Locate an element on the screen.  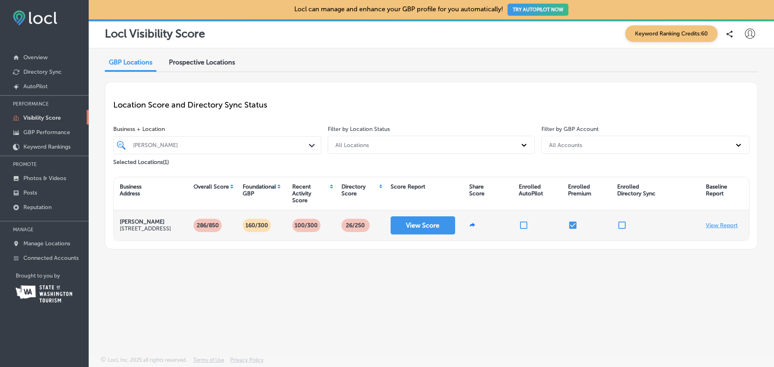
p: Reputation is located at coordinates (38, 207).